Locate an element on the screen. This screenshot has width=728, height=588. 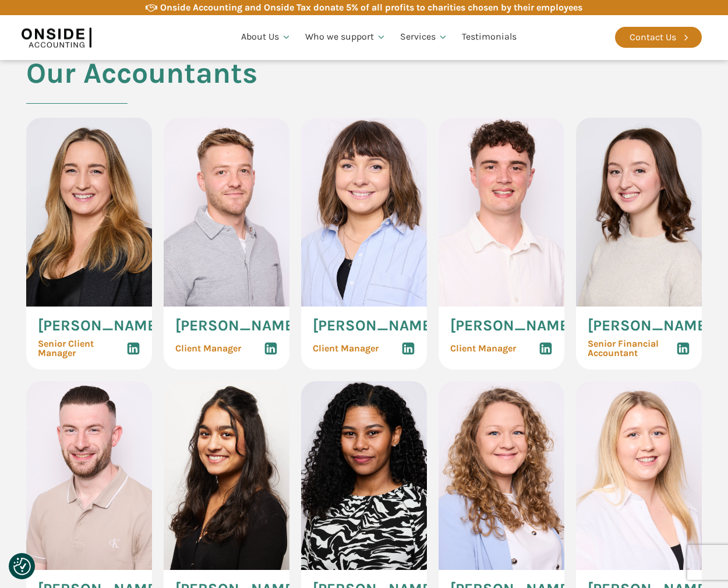
h2: Our Accountants is located at coordinates (141, 88).